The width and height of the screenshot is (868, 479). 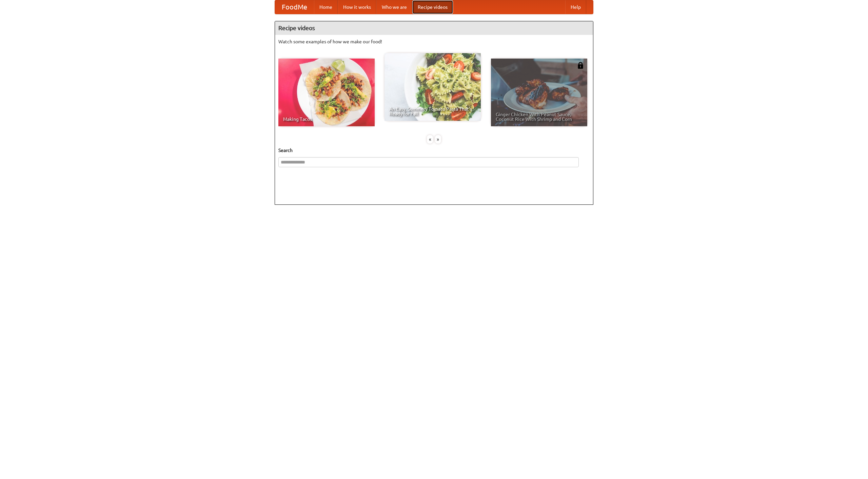 I want to click on a: How it works, so click(x=357, y=7).